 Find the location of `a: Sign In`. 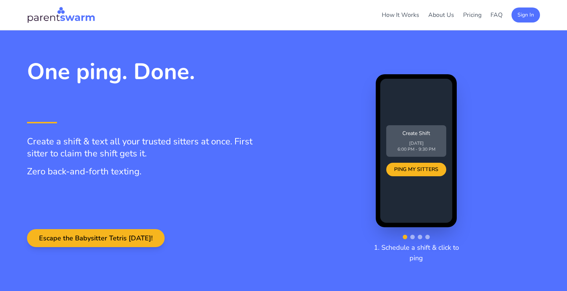

a: Sign In is located at coordinates (526, 15).